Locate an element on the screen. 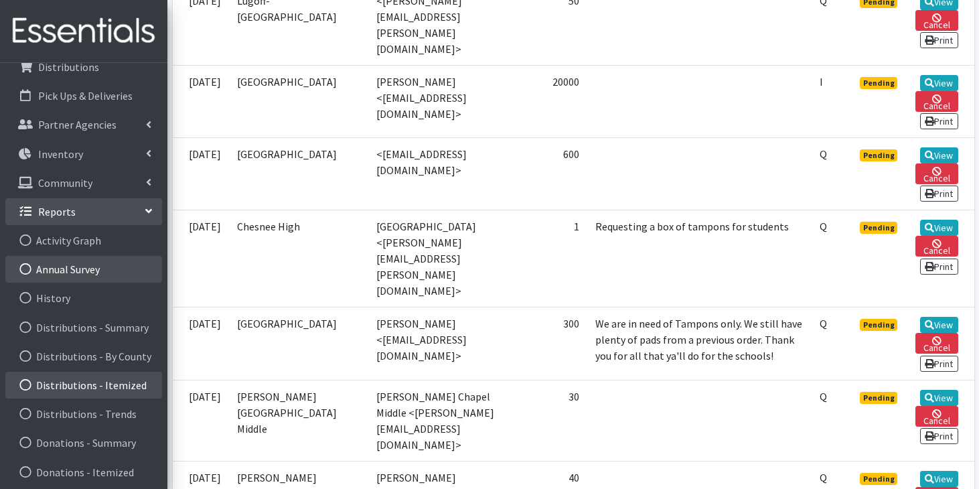 The height and width of the screenshot is (489, 979). td: Requesting a box of tampons for students is located at coordinates (699, 259).